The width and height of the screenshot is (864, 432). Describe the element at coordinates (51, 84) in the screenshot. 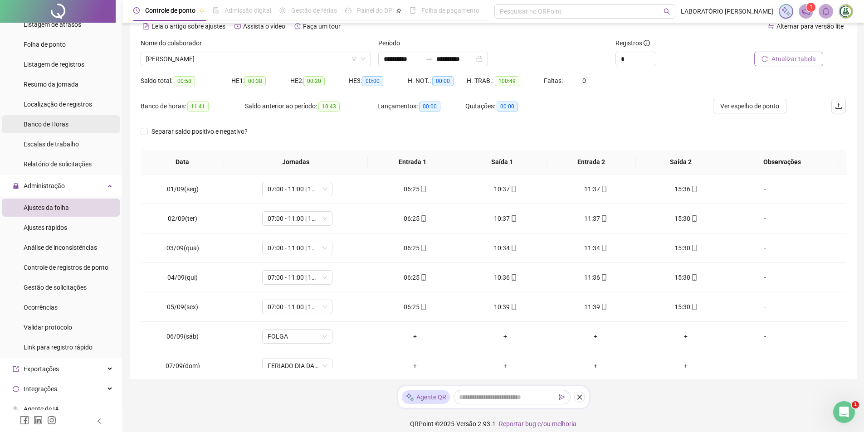

I see `span: Resumo da jornada` at that location.